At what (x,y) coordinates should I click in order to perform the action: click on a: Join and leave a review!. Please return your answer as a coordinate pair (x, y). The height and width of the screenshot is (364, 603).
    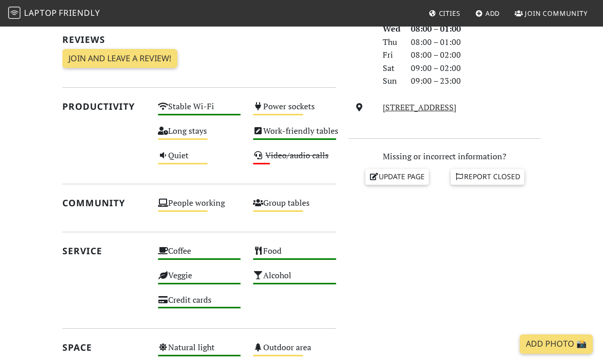
    Looking at the image, I should click on (120, 59).